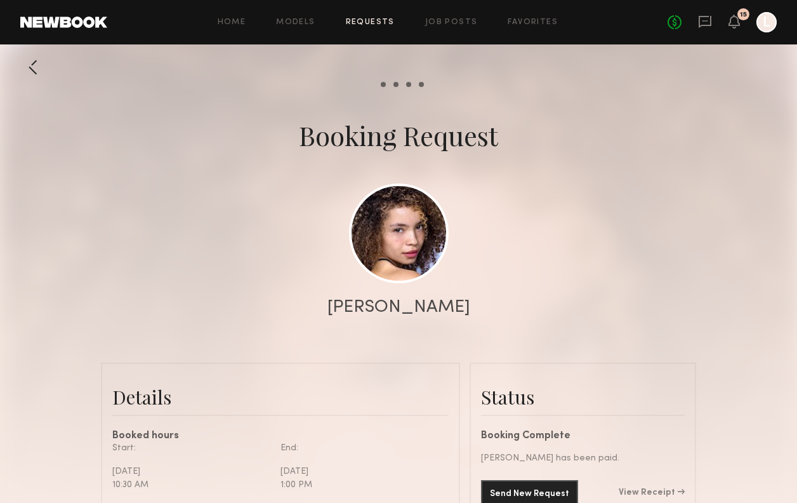 The height and width of the screenshot is (503, 797). Describe the element at coordinates (652, 492) in the screenshot. I see `a: View Receipt` at that location.